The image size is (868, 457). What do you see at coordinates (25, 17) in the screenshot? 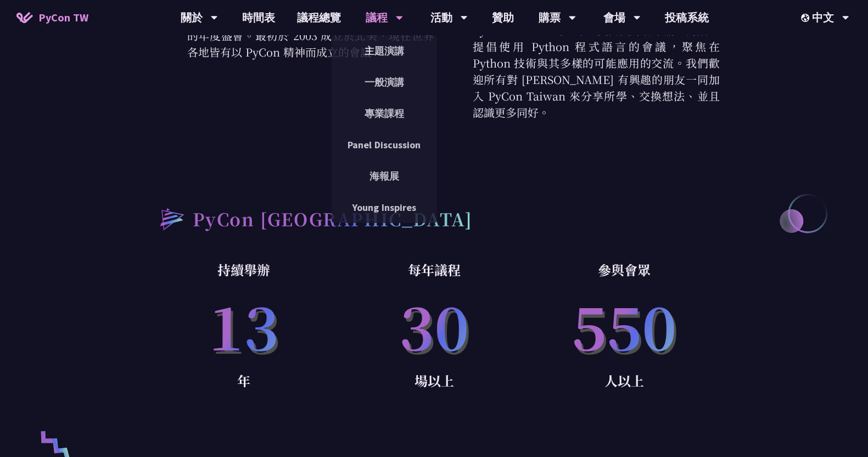
I see `img: Home icon of PyCon TW 2025` at bounding box center [25, 17].